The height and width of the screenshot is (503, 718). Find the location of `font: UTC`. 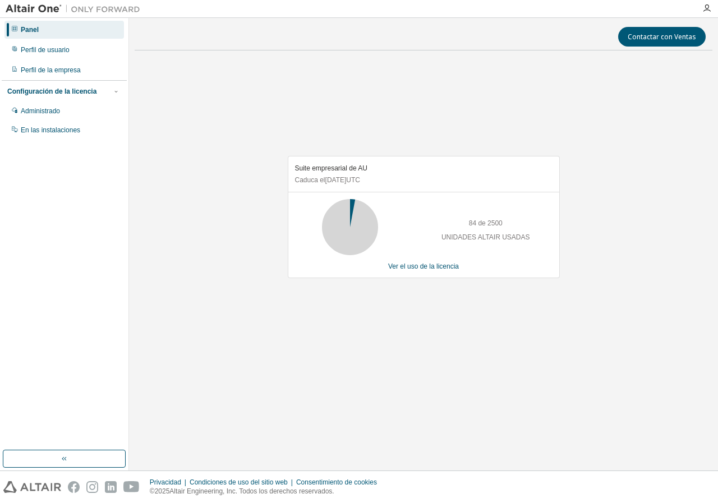

font: UTC is located at coordinates (353, 180).